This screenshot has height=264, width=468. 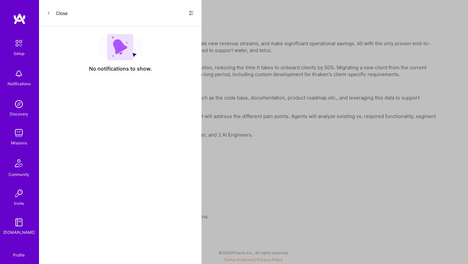 What do you see at coordinates (19, 74) in the screenshot?
I see `img: bell` at bounding box center [19, 74].